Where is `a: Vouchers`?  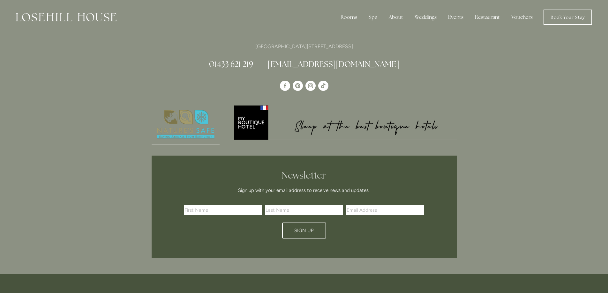 a: Vouchers is located at coordinates (522, 17).